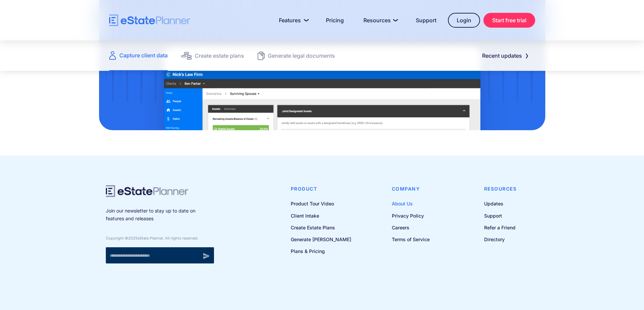 This screenshot has width=644, height=310. Describe the element at coordinates (150, 20) in the screenshot. I see `a: home` at that location.